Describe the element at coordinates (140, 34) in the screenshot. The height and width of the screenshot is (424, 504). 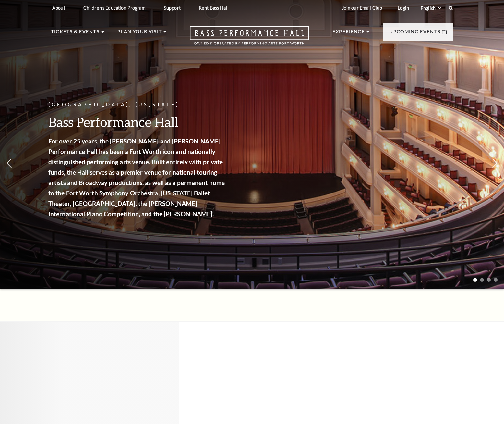
I see `p: Plan Your Visit` at that location.